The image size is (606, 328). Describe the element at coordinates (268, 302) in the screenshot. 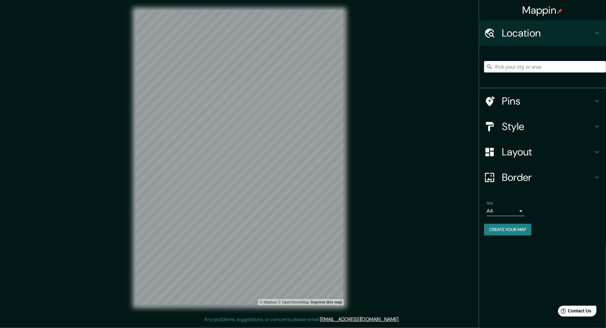

I see `a: Mapbox` at that location.